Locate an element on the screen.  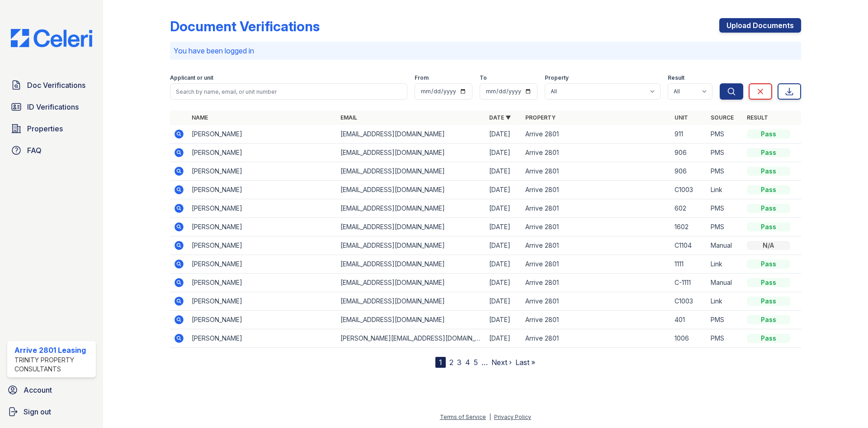
a: Name is located at coordinates (200, 117).